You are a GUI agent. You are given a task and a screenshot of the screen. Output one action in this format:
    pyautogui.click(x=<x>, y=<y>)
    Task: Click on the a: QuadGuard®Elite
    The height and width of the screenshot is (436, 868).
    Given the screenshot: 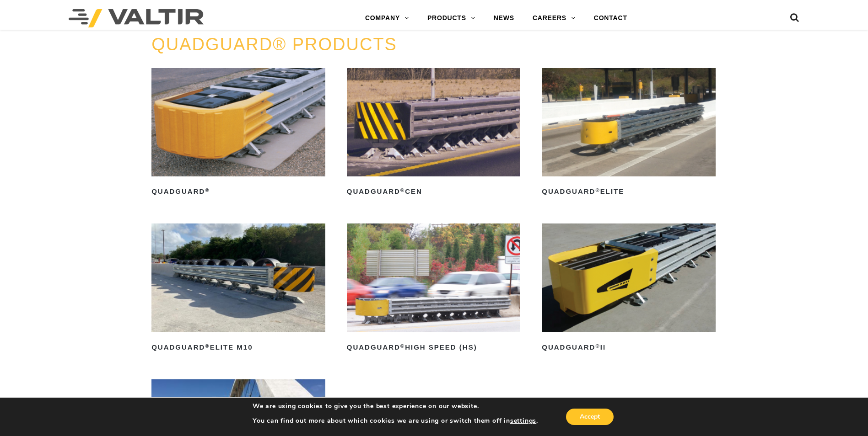 What is the action you would take?
    pyautogui.click(x=629, y=133)
    